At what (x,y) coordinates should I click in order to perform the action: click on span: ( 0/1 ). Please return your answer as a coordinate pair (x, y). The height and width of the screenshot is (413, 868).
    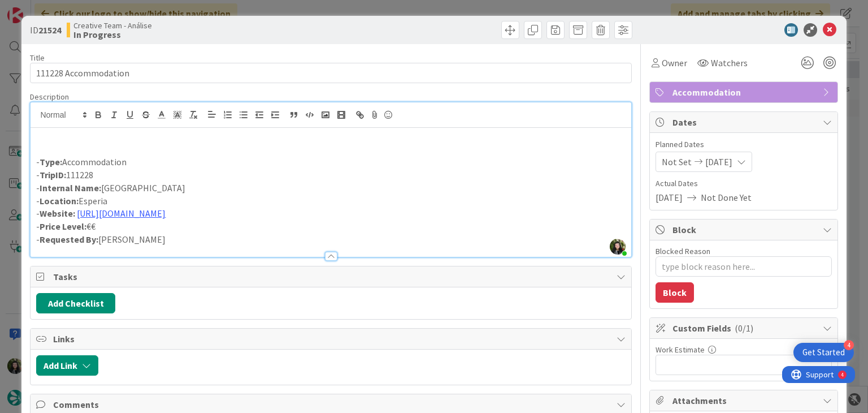
    Looking at the image, I should click on (744, 328).